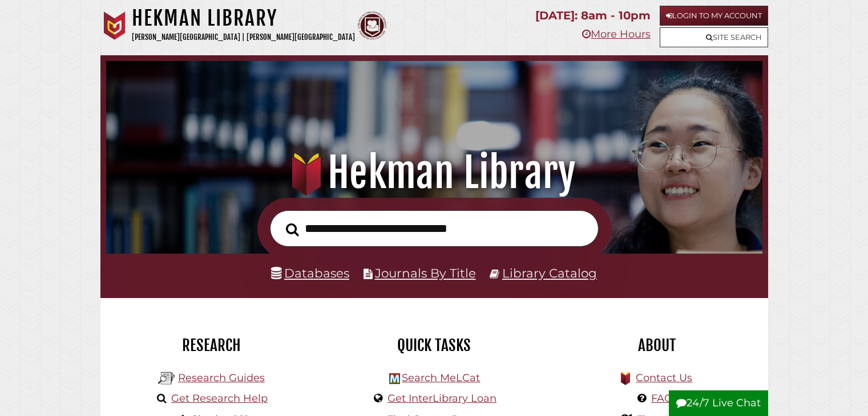  What do you see at coordinates (221, 378) in the screenshot?
I see `a: Research Guides` at bounding box center [221, 378].